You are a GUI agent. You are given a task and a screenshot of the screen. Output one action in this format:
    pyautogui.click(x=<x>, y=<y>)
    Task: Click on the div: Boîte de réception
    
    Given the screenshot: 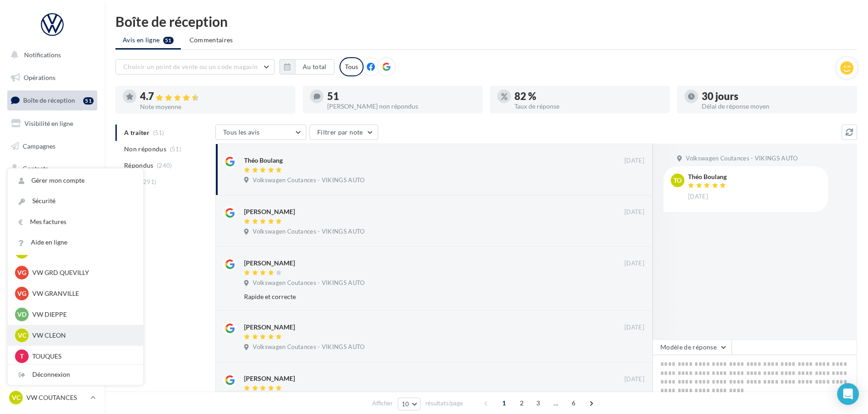 What is the action you would take?
    pyautogui.click(x=487, y=21)
    